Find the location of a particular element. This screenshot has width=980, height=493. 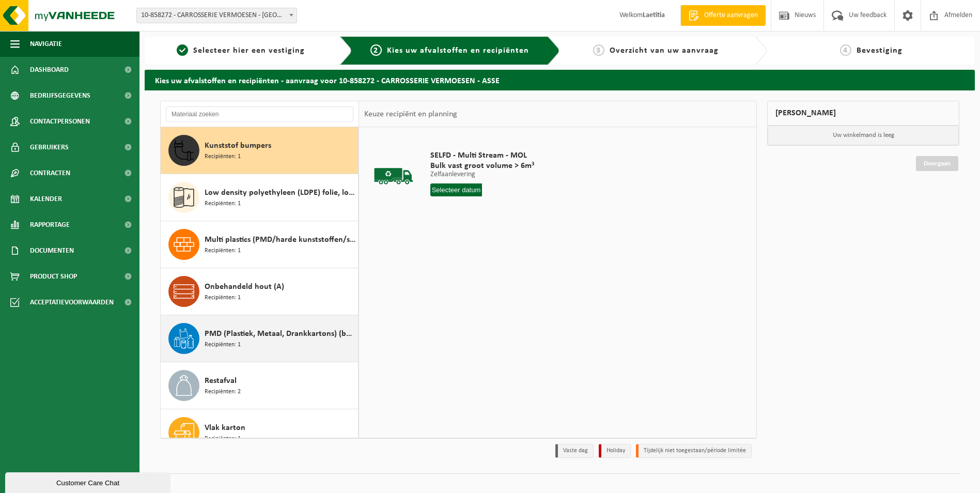

strong: Laetitia is located at coordinates (654, 15).